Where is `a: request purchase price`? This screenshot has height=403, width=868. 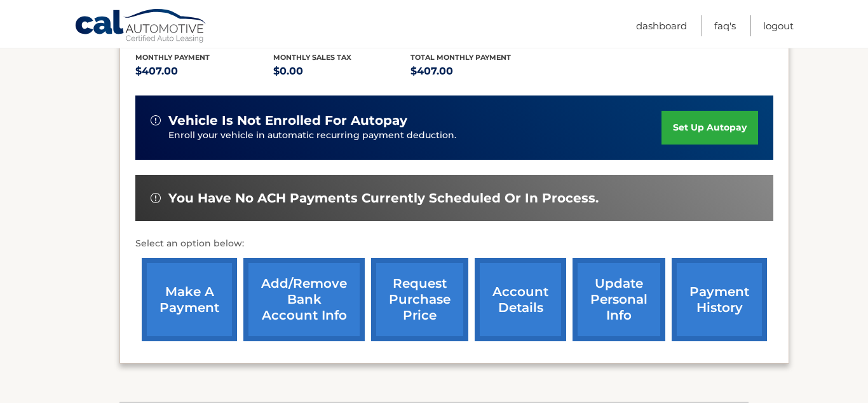 a: request purchase price is located at coordinates (420, 299).